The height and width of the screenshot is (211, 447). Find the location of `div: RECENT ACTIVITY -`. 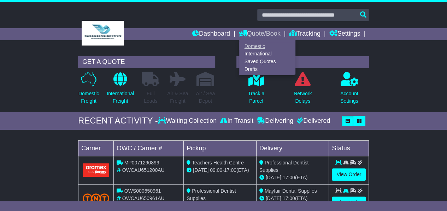

div: RECENT ACTIVITY - is located at coordinates (118, 121).